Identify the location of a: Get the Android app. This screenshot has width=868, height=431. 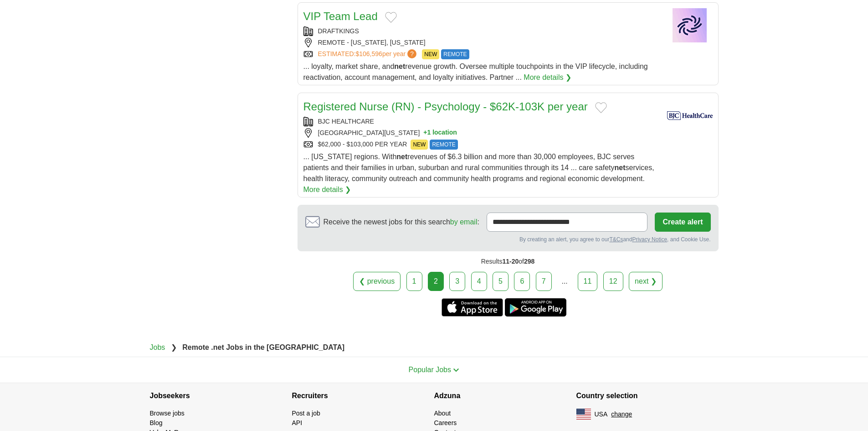
(535, 307).